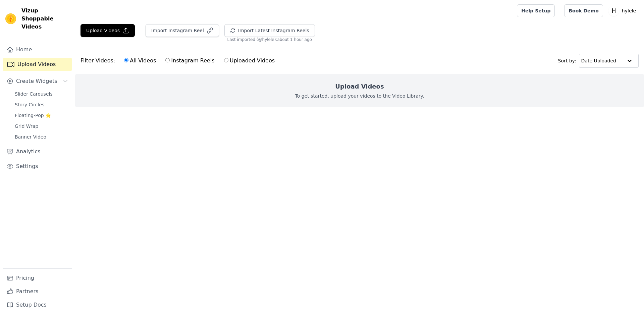 This screenshot has width=644, height=317. I want to click on span: Floating-Pop ⭐, so click(33, 115).